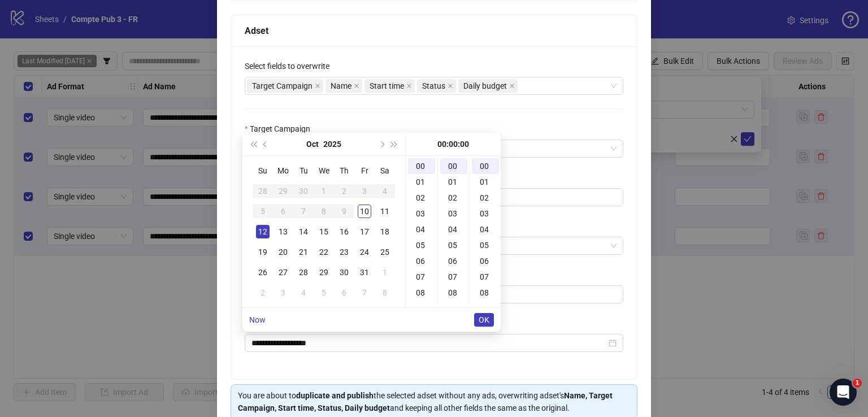 This screenshot has width=868, height=417. What do you see at coordinates (387, 86) in the screenshot?
I see `span: Start time` at bounding box center [387, 86].